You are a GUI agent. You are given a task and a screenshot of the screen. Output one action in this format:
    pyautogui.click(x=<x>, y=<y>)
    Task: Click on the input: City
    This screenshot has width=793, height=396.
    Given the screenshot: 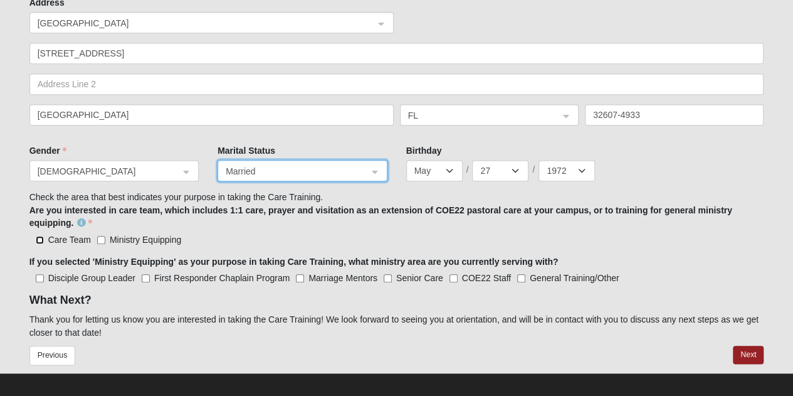 What is the action you would take?
    pyautogui.click(x=211, y=115)
    